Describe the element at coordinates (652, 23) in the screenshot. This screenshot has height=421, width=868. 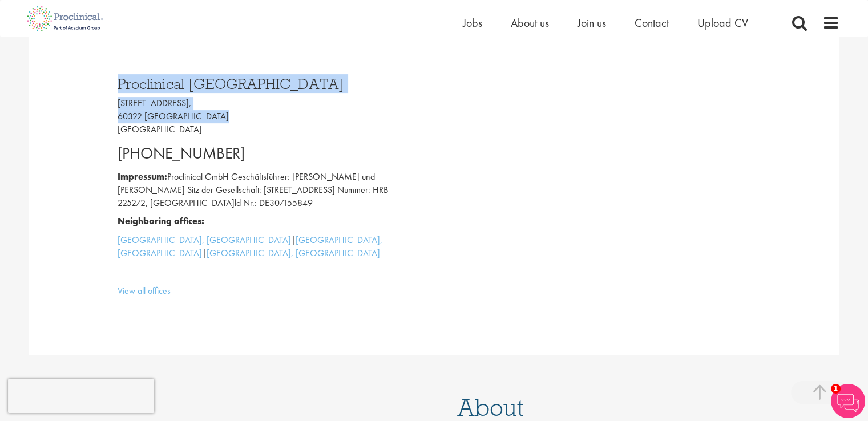
I see `a: Contact` at that location.